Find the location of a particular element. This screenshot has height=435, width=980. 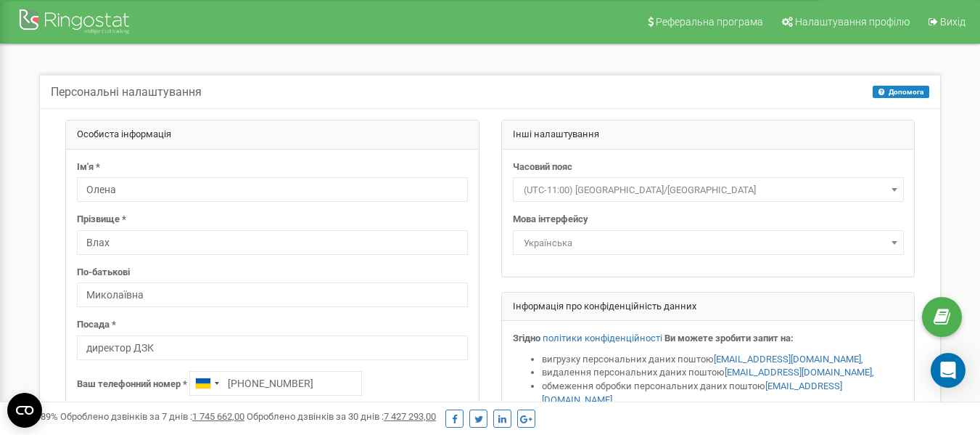

span: Реферальна програма is located at coordinates (709, 22).